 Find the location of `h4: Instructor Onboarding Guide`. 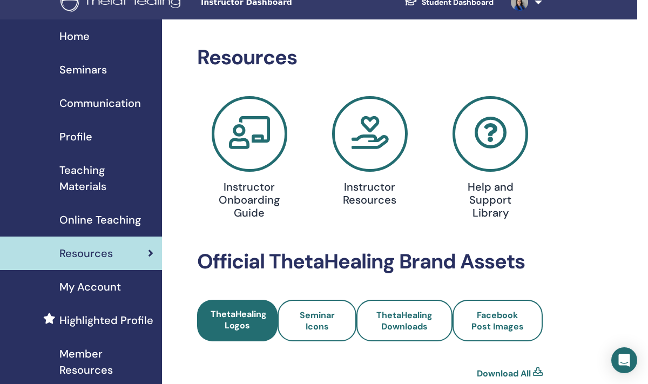

h4: Instructor Onboarding Guide is located at coordinates (250, 200).